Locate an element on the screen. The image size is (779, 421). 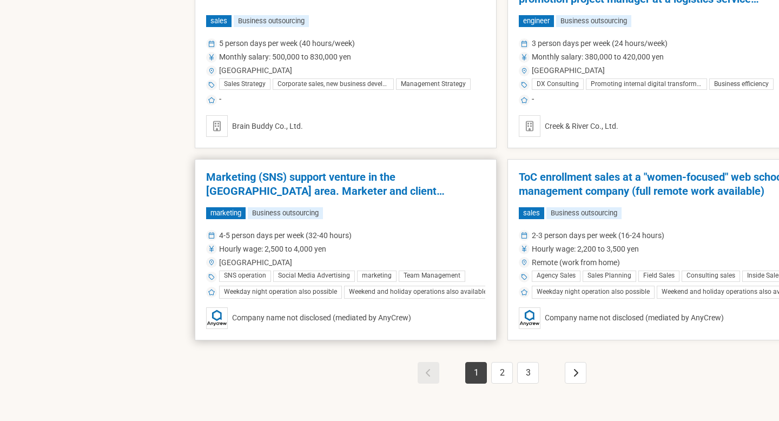
a: Page 1 is located at coordinates (476, 373).